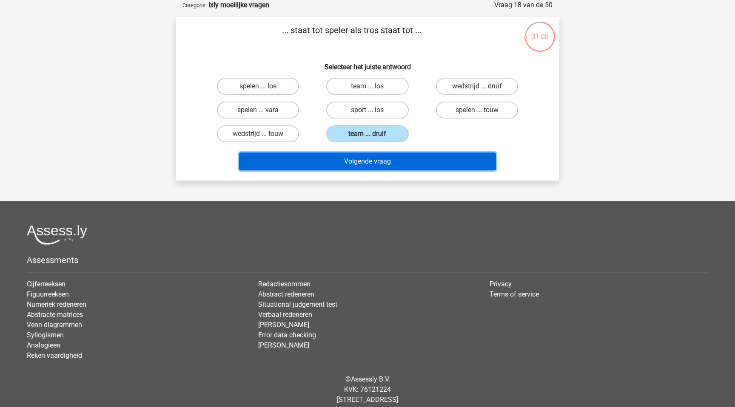 The height and width of the screenshot is (407, 735). What do you see at coordinates (239, 5) in the screenshot?
I see `strong: Ixly moeilijke vragen` at bounding box center [239, 5].